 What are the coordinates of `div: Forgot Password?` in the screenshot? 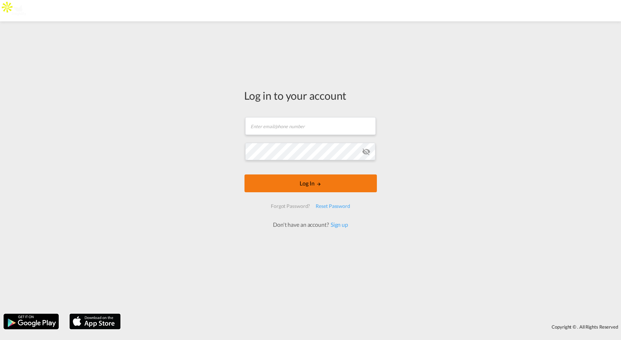 It's located at (290, 206).